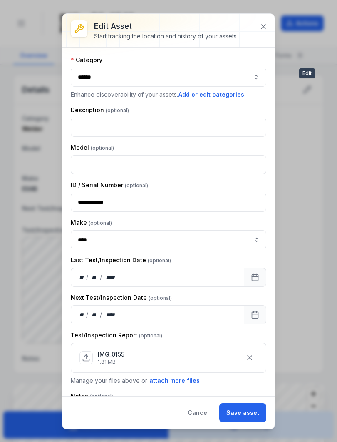 This screenshot has width=337, height=442. Describe the element at coordinates (111, 354) in the screenshot. I see `p: IMG_0155` at that location.